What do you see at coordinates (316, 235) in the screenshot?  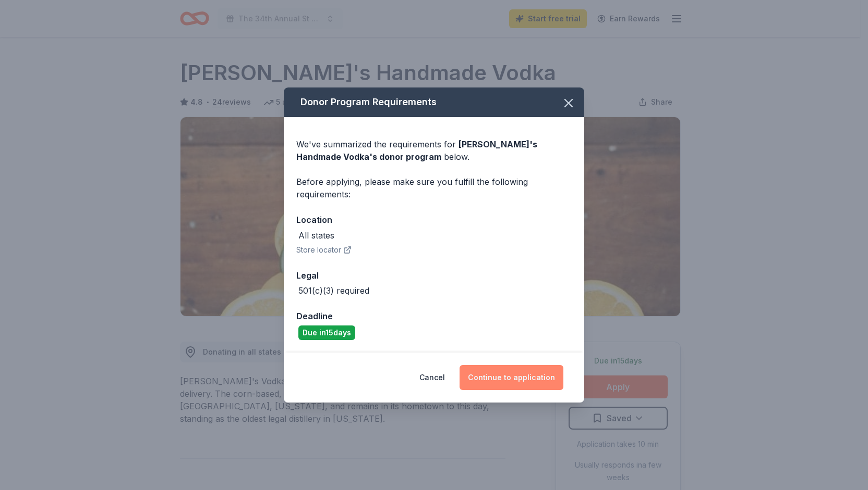 I see `div: All states` at bounding box center [316, 235].